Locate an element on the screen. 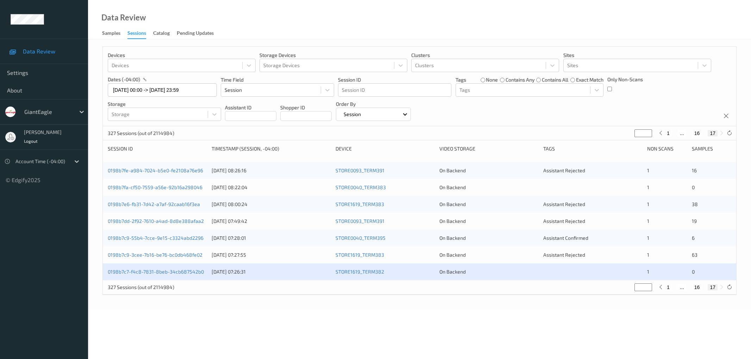 The height and width of the screenshot is (359, 751). a: 0198b7fe-a984-7024-b5e0-fe2108a76e96 is located at coordinates (155, 170).